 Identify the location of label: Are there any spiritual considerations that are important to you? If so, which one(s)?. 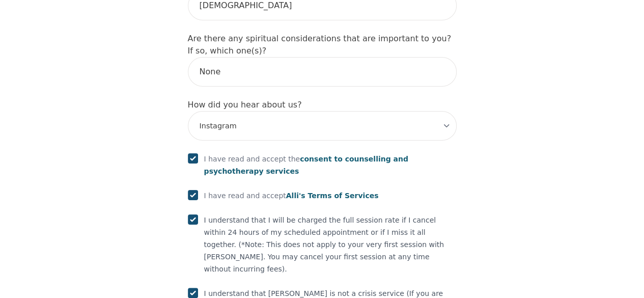
(319, 44).